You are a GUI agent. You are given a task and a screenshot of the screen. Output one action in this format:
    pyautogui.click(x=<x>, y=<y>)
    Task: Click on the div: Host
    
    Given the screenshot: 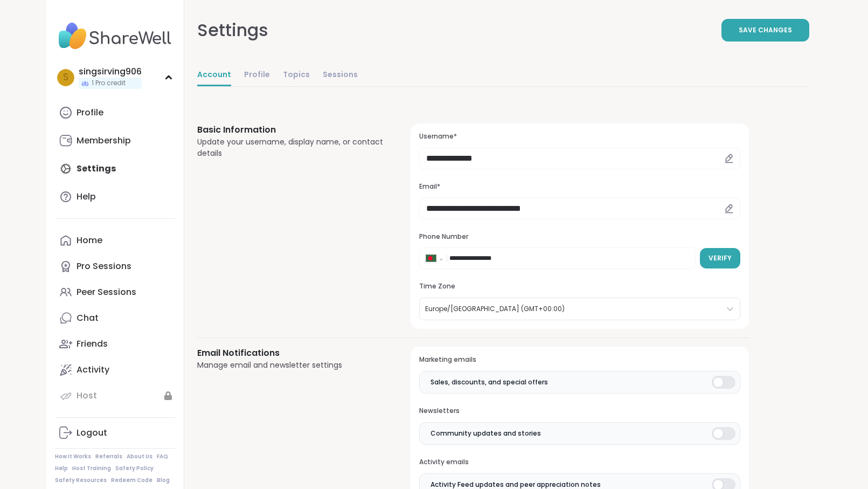 What is the action you would take?
    pyautogui.click(x=87, y=395)
    